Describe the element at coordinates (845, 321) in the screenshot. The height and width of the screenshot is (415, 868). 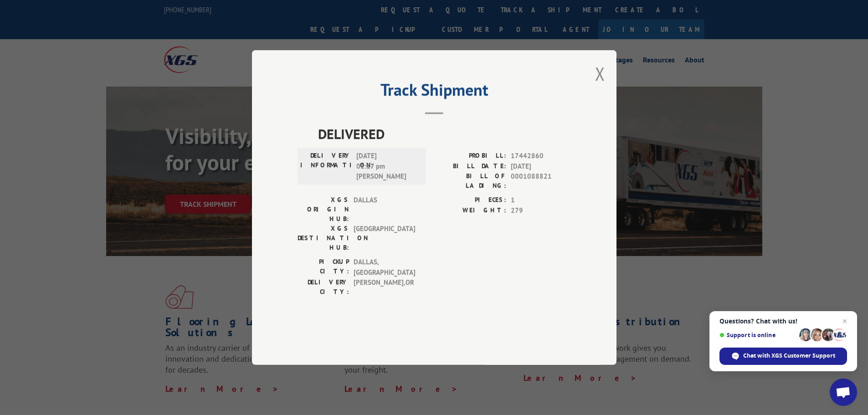
I see `span: Close chat` at that location.